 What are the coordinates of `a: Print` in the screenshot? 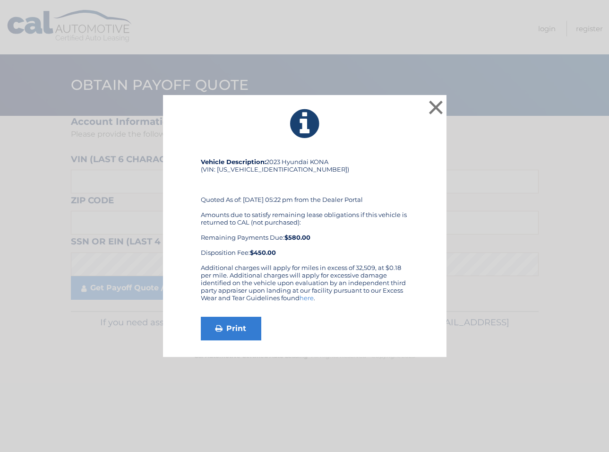 It's located at (231, 329).